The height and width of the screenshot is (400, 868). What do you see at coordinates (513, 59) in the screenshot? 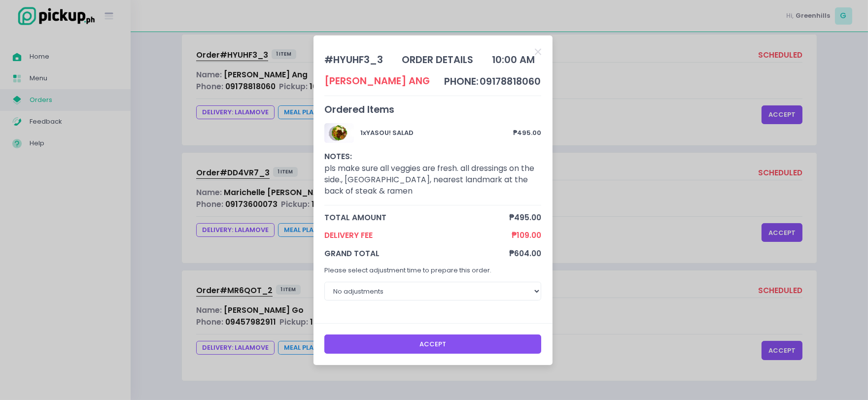
I see `div: 10:00 AM` at bounding box center [513, 59].